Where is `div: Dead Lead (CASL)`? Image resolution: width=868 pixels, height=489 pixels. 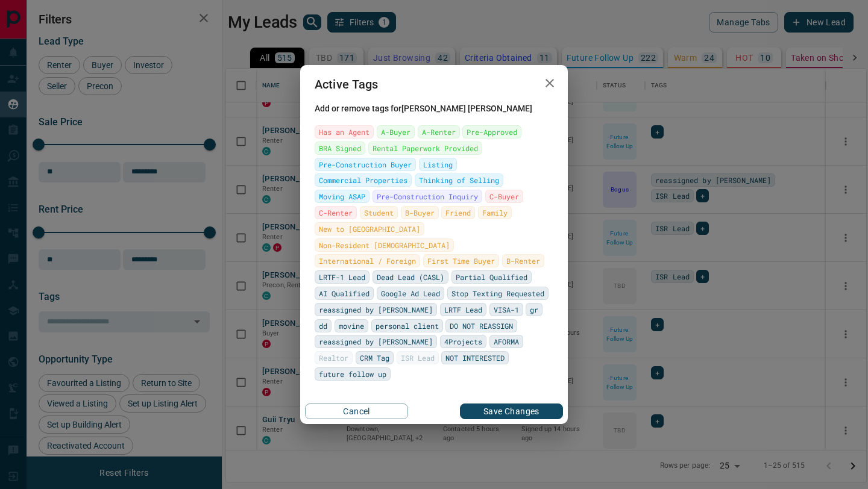 div: Dead Lead (CASL) is located at coordinates (411, 277).